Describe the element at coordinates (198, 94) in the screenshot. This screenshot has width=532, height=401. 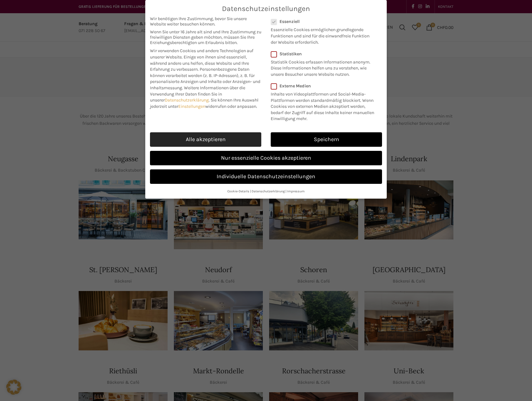
I see `span: Weitere Informationen über die Verwendung Ihrer Daten finden Sie in unserer .` at that location.